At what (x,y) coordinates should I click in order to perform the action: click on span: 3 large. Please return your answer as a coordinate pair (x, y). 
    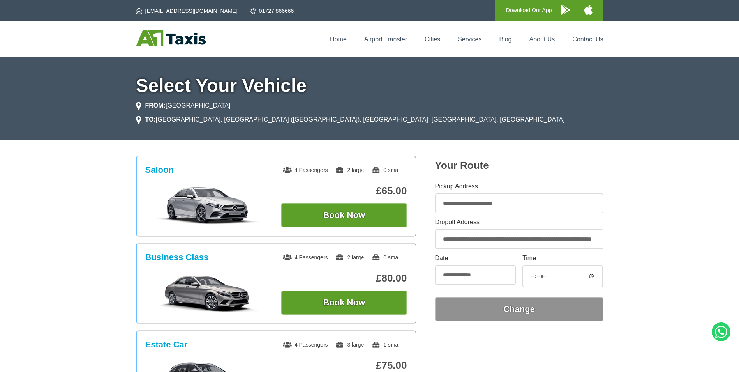
    Looking at the image, I should click on (349, 344).